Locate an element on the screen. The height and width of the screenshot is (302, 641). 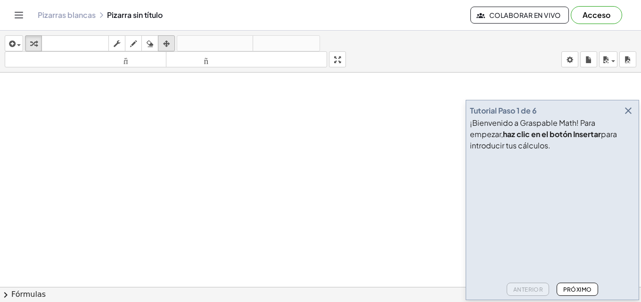
font: haz clic en el botón Insertar is located at coordinates (552, 134).